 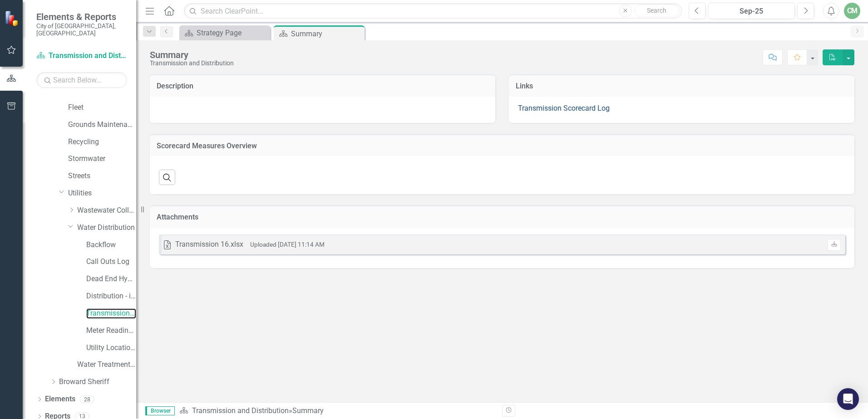 What do you see at coordinates (657, 11) in the screenshot?
I see `button: Search` at bounding box center [657, 11].